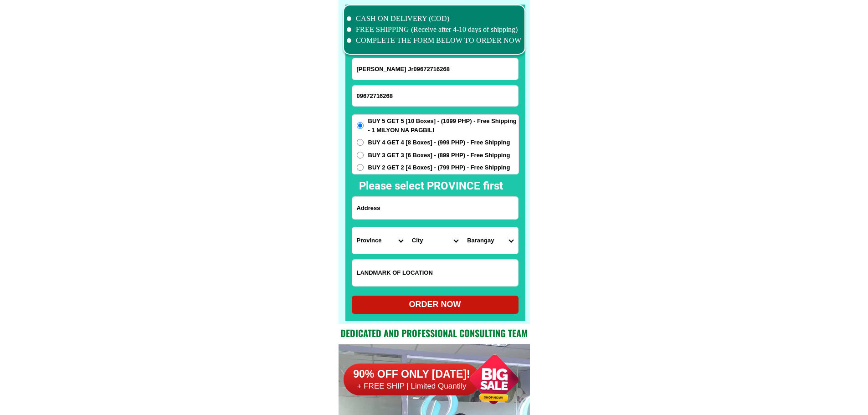 The width and height of the screenshot is (868, 415). Describe the element at coordinates (435, 304) in the screenshot. I see `div: ORDER NOW` at that location.